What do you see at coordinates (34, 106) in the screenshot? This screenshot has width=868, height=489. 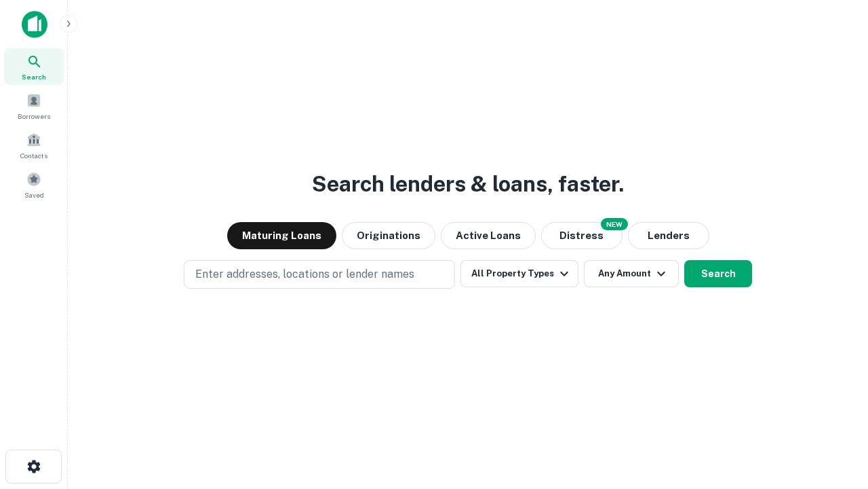 I see `div: Borrowers` at bounding box center [34, 106].